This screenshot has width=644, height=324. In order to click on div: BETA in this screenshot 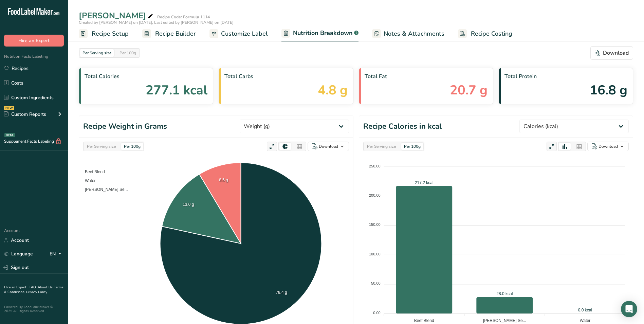, I will do `click(9, 135)`.